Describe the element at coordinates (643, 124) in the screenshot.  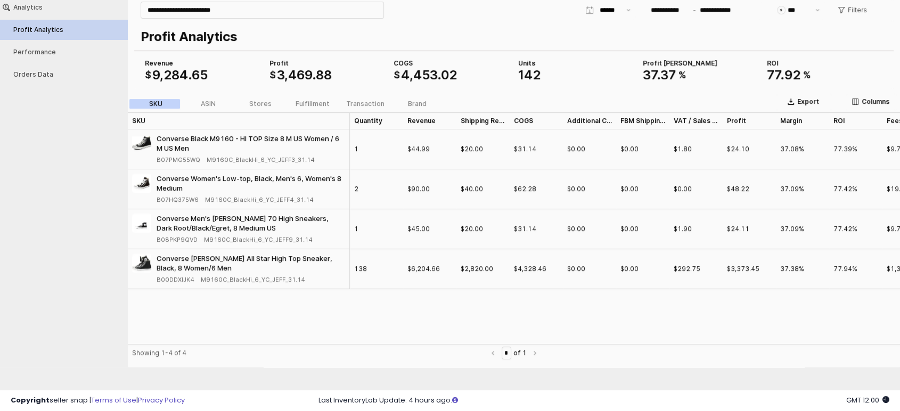
I see `span: FBM Shipping Costs` at that location.